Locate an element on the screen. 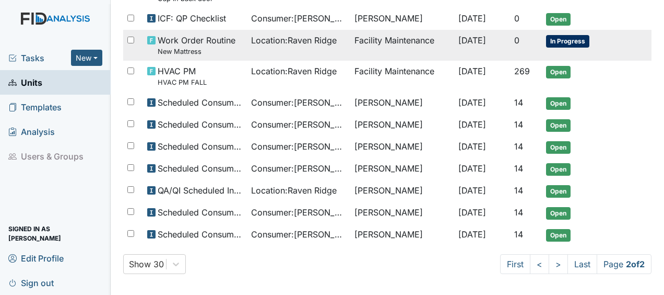 The height and width of the screenshot is (295, 664). span: Page is located at coordinates (624, 264).